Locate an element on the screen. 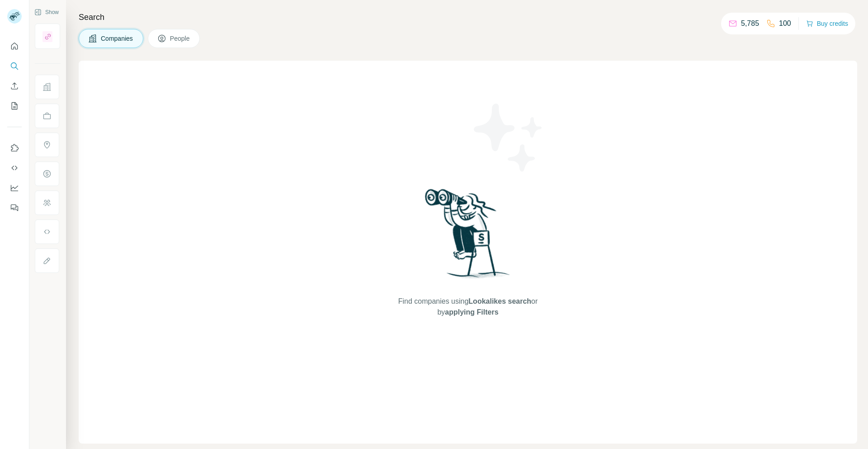 Image resolution: width=868 pixels, height=449 pixels. h4: Search is located at coordinates (468, 17).